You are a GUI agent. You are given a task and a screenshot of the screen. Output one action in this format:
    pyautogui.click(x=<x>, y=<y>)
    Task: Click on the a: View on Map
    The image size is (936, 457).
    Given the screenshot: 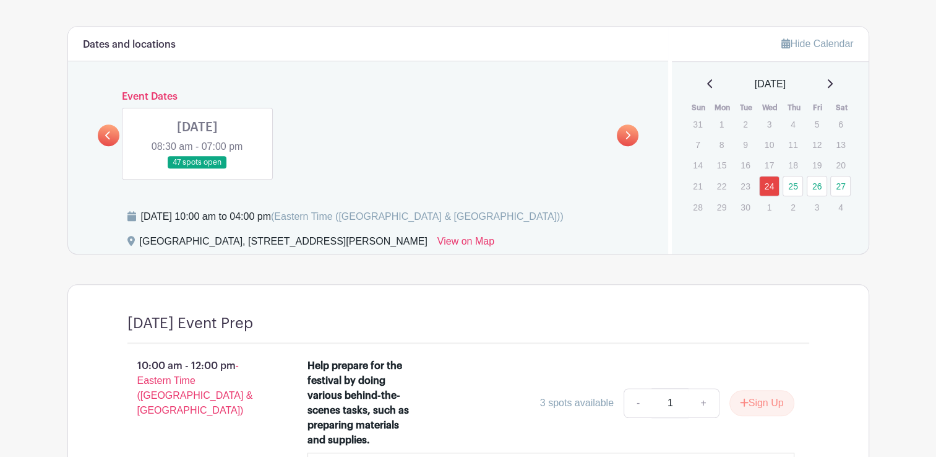 What is the action you would take?
    pyautogui.click(x=466, y=244)
    